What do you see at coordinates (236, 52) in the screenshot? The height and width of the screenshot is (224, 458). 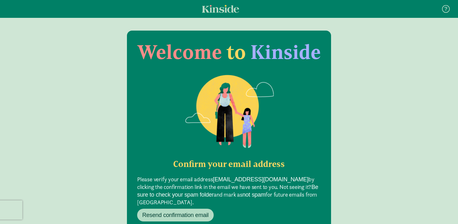 I see `span: to` at bounding box center [236, 52].